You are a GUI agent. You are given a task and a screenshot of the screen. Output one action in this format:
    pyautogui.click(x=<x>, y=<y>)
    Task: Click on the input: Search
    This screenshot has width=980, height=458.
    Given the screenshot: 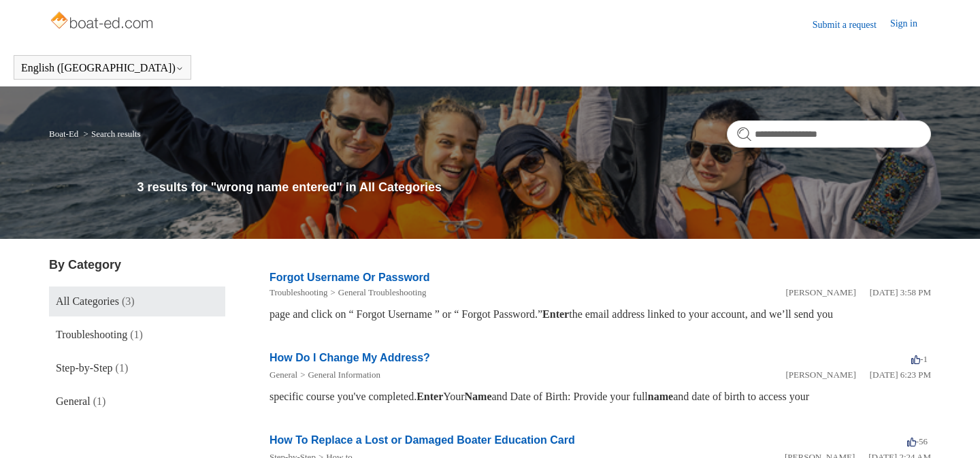 What is the action you would take?
    pyautogui.click(x=829, y=135)
    